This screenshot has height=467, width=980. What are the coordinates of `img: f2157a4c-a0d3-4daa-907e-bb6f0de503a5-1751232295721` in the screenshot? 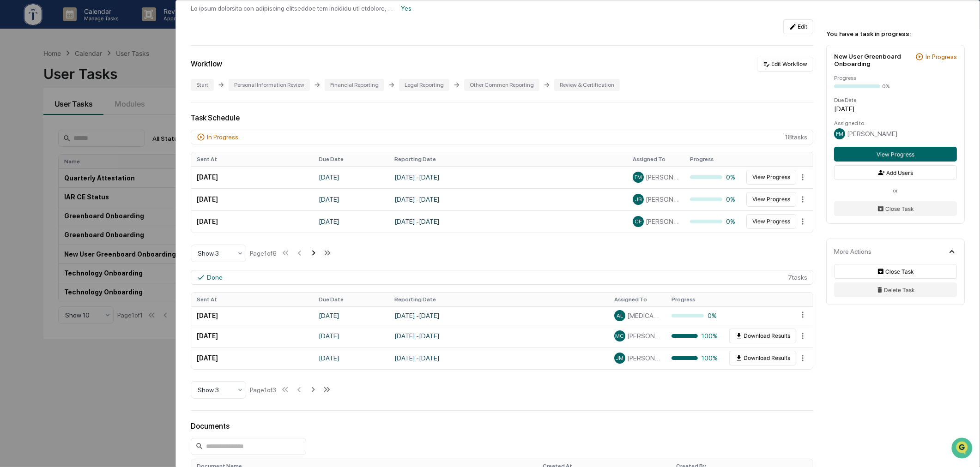 It's located at (11, 11).